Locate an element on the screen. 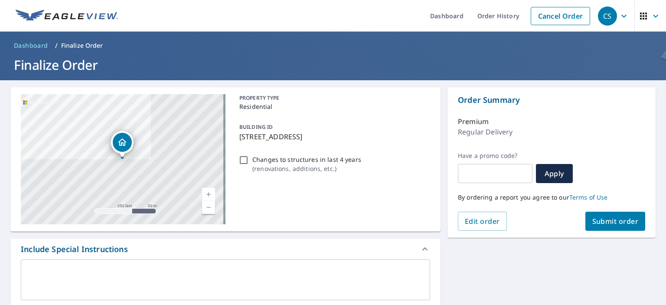  p: PROPERTY TYPE is located at coordinates (333, 98).